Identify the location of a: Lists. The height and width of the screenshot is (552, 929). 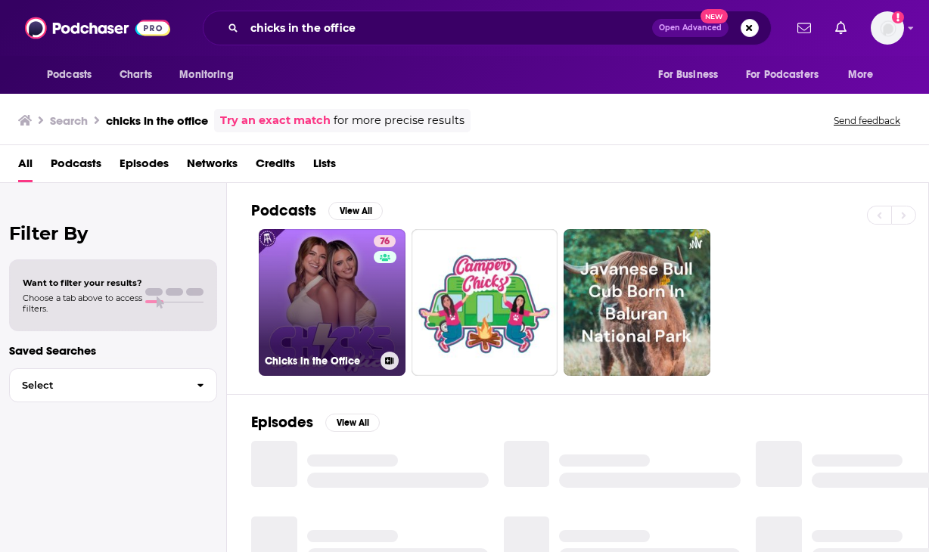
(325, 166).